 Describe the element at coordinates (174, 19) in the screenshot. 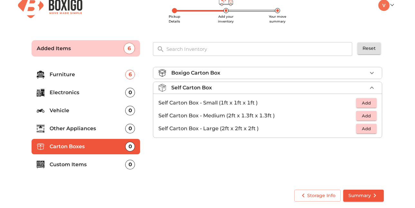

I see `span: Pickup Details` at that location.